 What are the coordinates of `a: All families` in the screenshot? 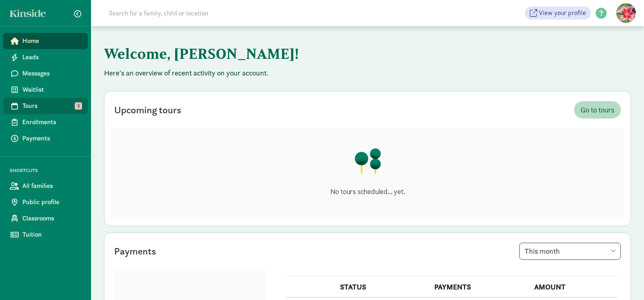 It's located at (46, 186).